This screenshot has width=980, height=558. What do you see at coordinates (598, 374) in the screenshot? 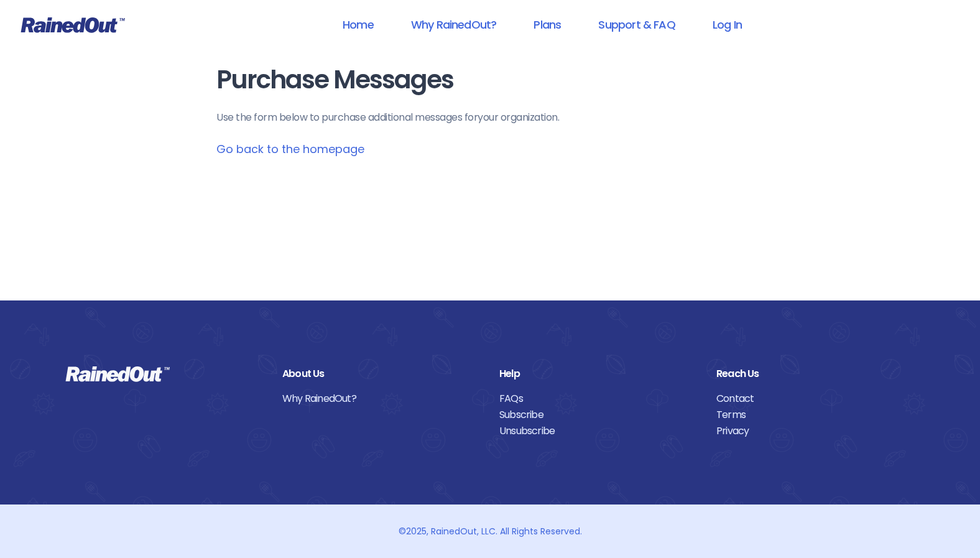
I see `div: Help` at bounding box center [598, 374].